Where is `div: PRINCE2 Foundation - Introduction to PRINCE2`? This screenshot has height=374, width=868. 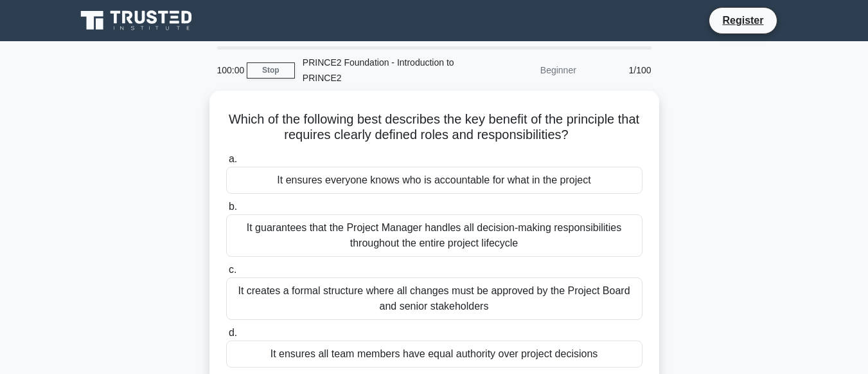
div: PRINCE2 Foundation - Introduction to PRINCE2 is located at coordinates (383, 70).